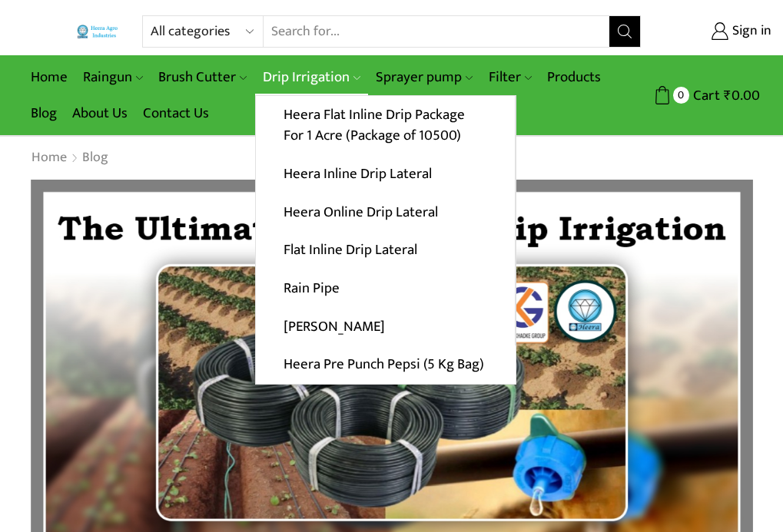 This screenshot has height=532, width=783. I want to click on a: Heera Online Drip Lateral, so click(385, 212).